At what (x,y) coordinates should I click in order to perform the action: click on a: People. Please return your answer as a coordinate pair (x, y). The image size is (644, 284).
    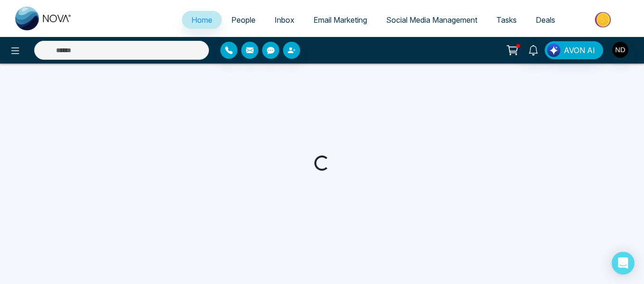
    Looking at the image, I should click on (243, 20).